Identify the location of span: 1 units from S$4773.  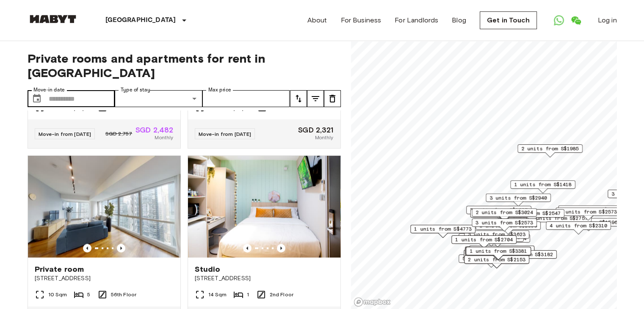
(443, 229).